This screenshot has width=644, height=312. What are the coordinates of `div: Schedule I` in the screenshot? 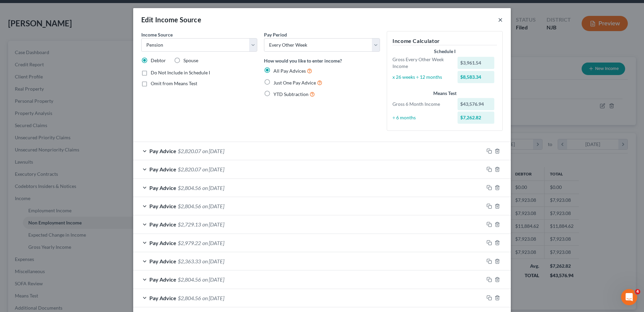 It's located at (445, 51).